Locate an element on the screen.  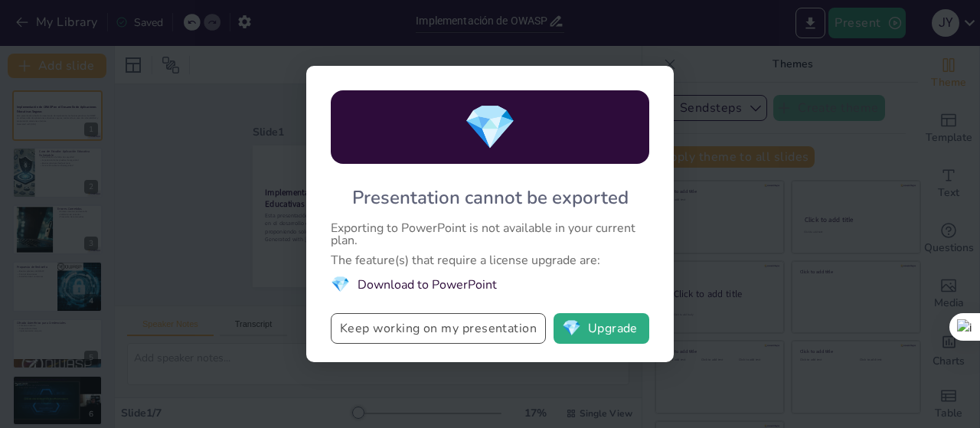
button: Keep working on my presentation is located at coordinates (438, 328).